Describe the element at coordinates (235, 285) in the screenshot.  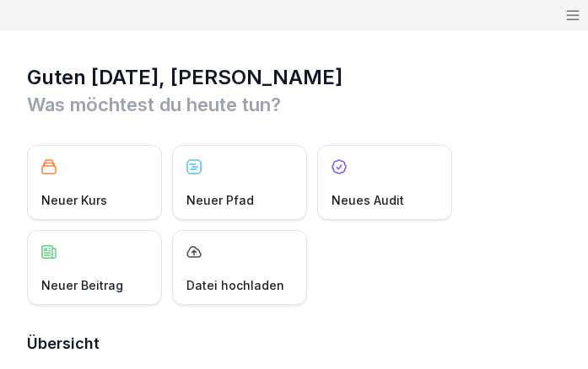
I see `p: Datei hochladen` at that location.